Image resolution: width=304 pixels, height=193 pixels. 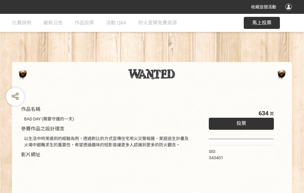 What do you see at coordinates (31, 109) in the screenshot?
I see `span: 作品名稱` at bounding box center [31, 109].